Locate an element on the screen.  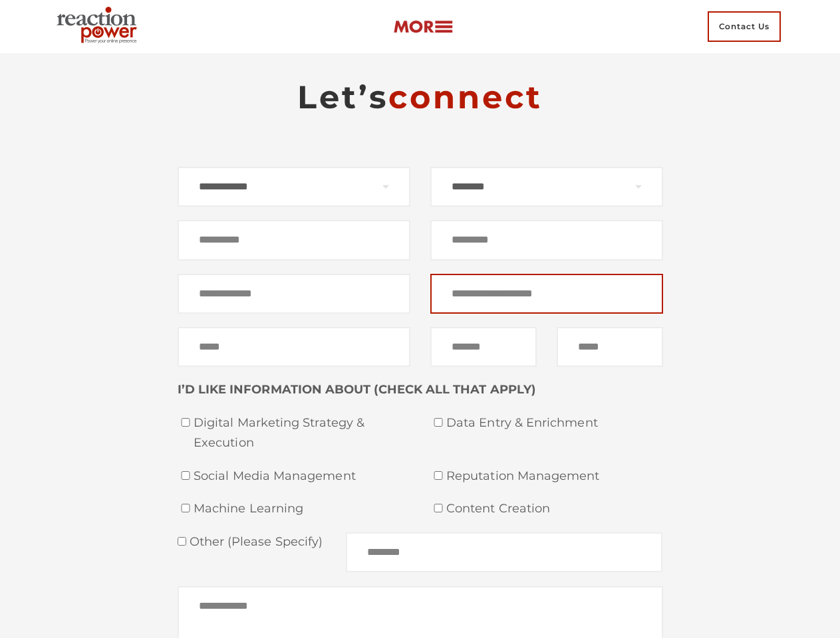
span: Machine Learning is located at coordinates (302, 510).